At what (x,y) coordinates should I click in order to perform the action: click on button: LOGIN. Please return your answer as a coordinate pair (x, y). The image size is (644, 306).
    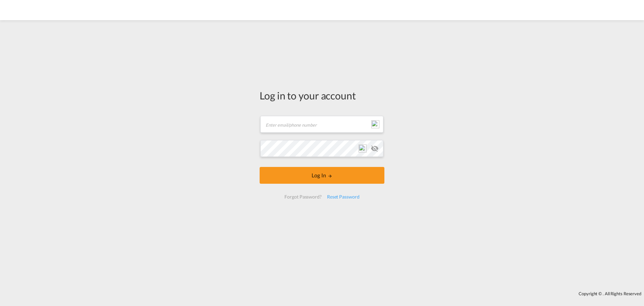
    Looking at the image, I should click on (322, 175).